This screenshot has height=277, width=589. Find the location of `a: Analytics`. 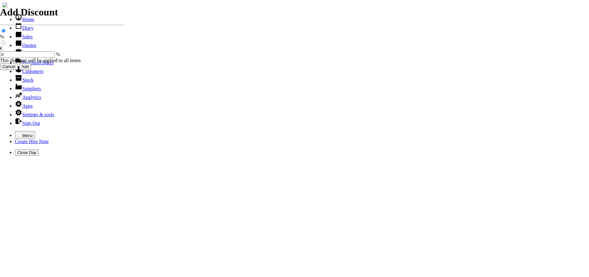

a: Analytics is located at coordinates (28, 97).